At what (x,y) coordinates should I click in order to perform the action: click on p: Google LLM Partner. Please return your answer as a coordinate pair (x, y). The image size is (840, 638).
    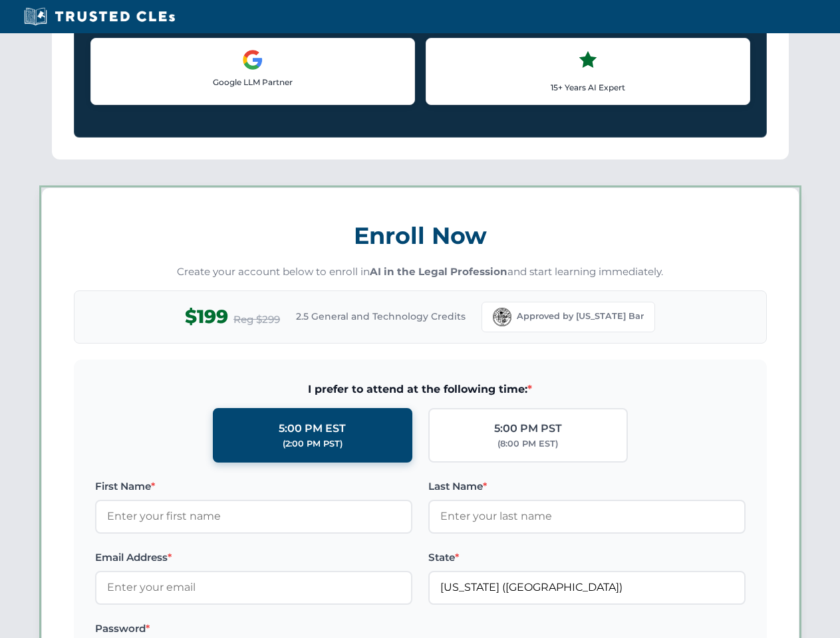
    Looking at the image, I should click on (252, 81).